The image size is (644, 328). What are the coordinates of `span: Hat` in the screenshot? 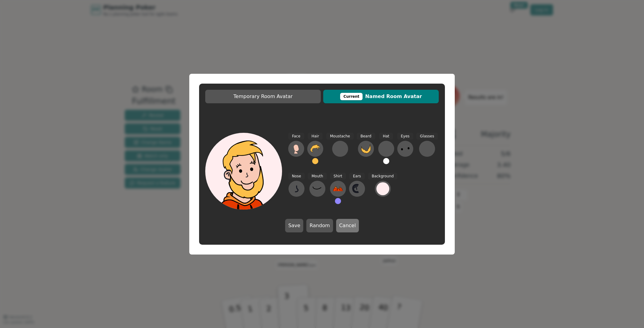 It's located at (386, 136).